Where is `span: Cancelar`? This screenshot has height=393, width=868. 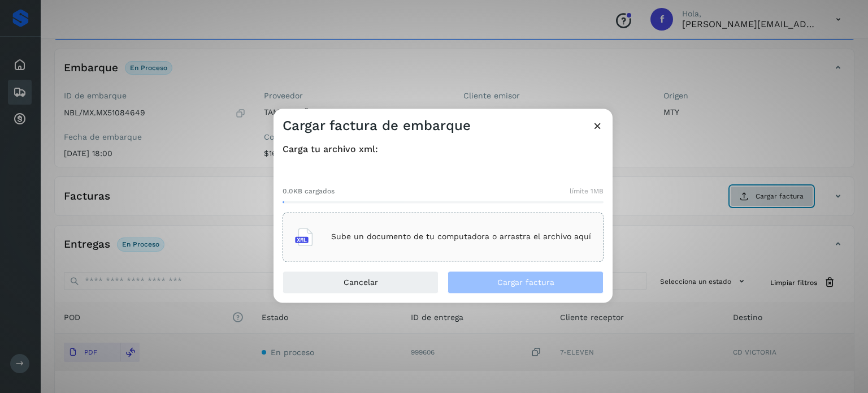
span: Cancelar is located at coordinates (361, 282).